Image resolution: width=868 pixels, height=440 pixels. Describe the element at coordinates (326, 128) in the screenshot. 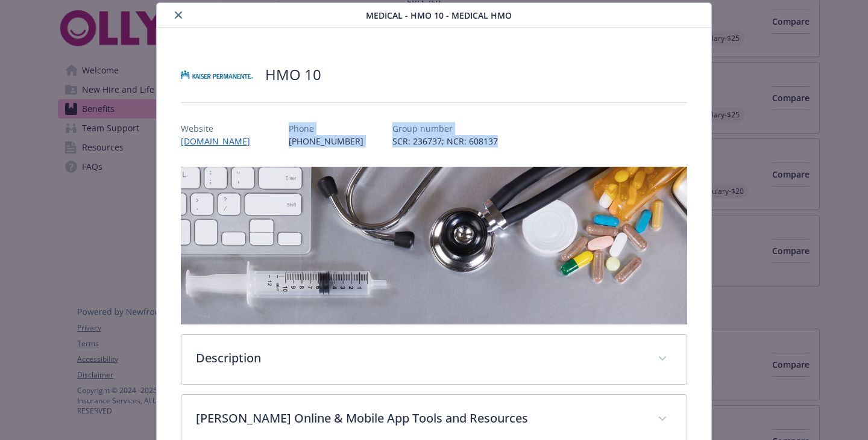

I see `p: Phone` at that location.